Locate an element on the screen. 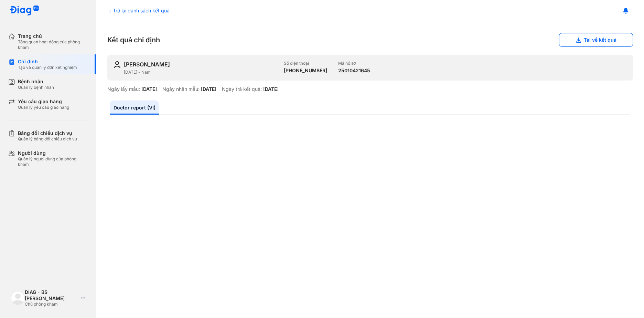  div: Chủ phòng khám is located at coordinates (51, 305).